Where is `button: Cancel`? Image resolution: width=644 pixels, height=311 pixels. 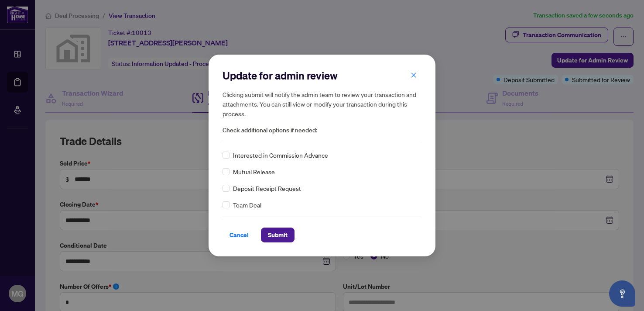
button: Cancel is located at coordinates (239, 235).